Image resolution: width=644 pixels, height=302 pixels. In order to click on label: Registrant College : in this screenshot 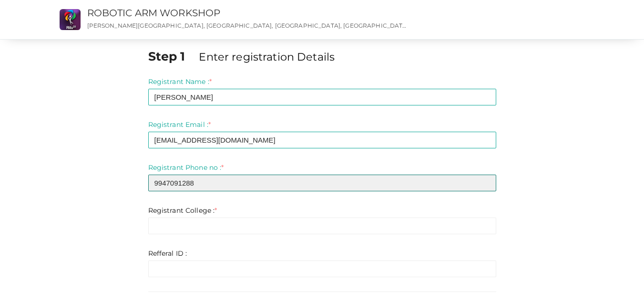, I will do `click(182, 210)`.